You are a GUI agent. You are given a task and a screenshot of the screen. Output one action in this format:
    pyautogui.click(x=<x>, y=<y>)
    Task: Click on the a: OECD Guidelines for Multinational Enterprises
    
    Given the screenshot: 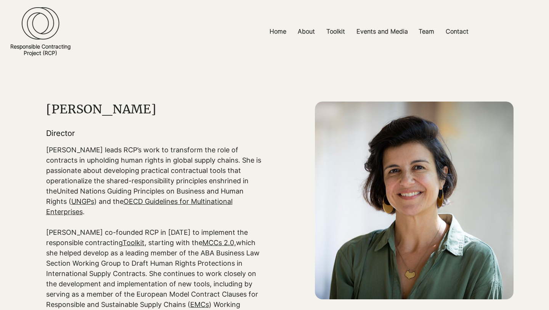 What is the action you would take?
    pyautogui.click(x=139, y=206)
    